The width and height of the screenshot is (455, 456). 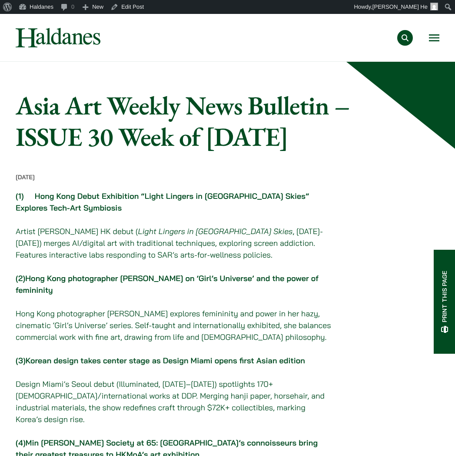 What do you see at coordinates (161, 360) in the screenshot?
I see `strong: (3)` at bounding box center [161, 360].